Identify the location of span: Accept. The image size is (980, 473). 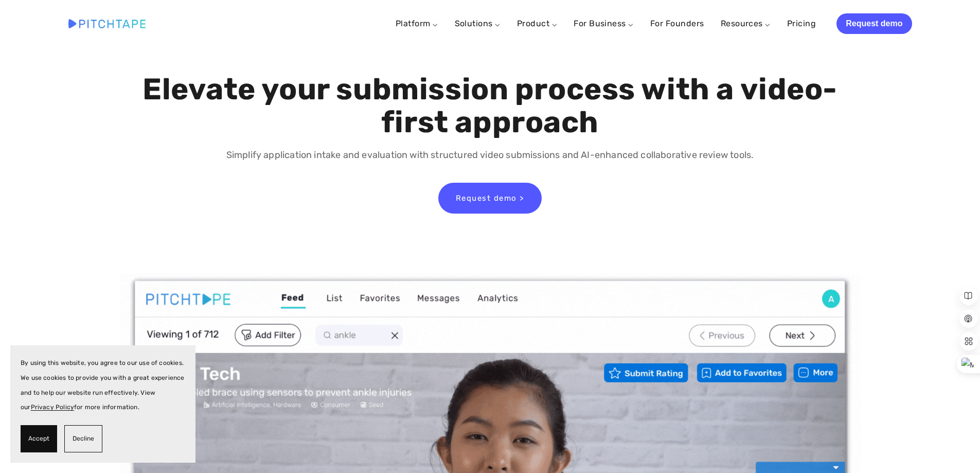
(39, 439).